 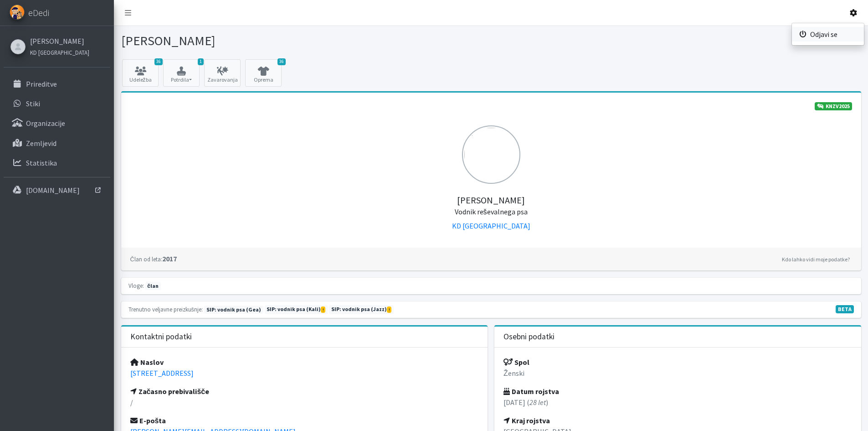 What do you see at coordinates (41, 143) in the screenshot?
I see `p: Zemljevid` at bounding box center [41, 143].